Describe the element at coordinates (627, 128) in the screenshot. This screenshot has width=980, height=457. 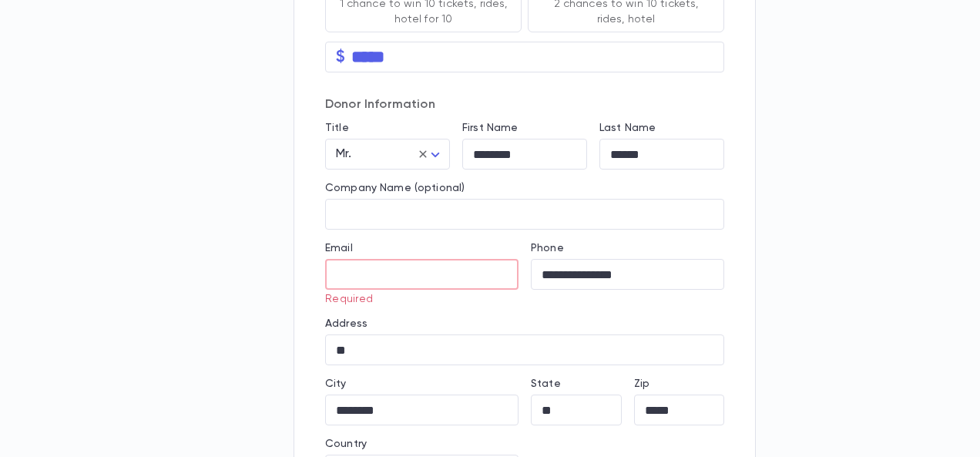
I see `label: Last Name` at that location.